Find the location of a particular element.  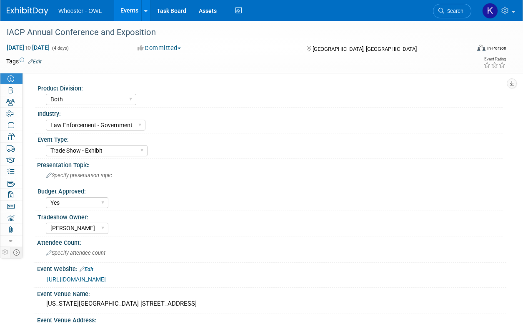

span: Specify attendee count is located at coordinates (76, 252).